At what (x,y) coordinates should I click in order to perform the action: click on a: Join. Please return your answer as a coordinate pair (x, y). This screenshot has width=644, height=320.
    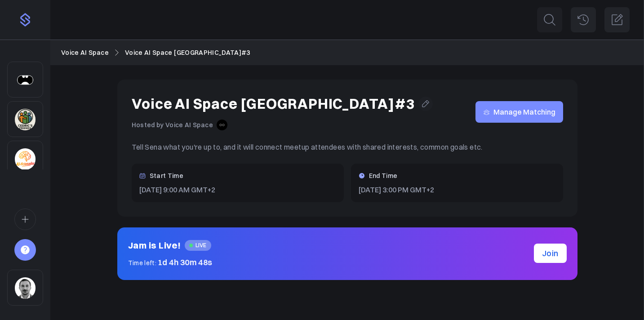
    Looking at the image, I should click on (551, 253).